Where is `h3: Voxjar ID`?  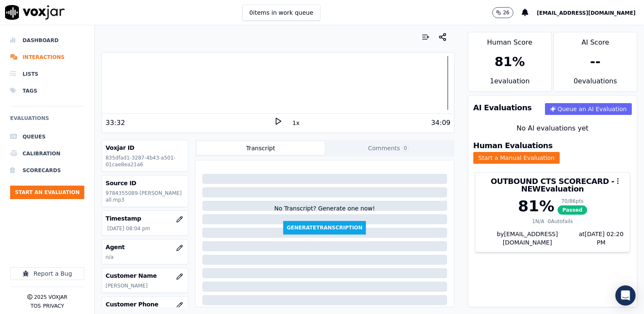
h3: Voxjar ID is located at coordinates (145, 148).